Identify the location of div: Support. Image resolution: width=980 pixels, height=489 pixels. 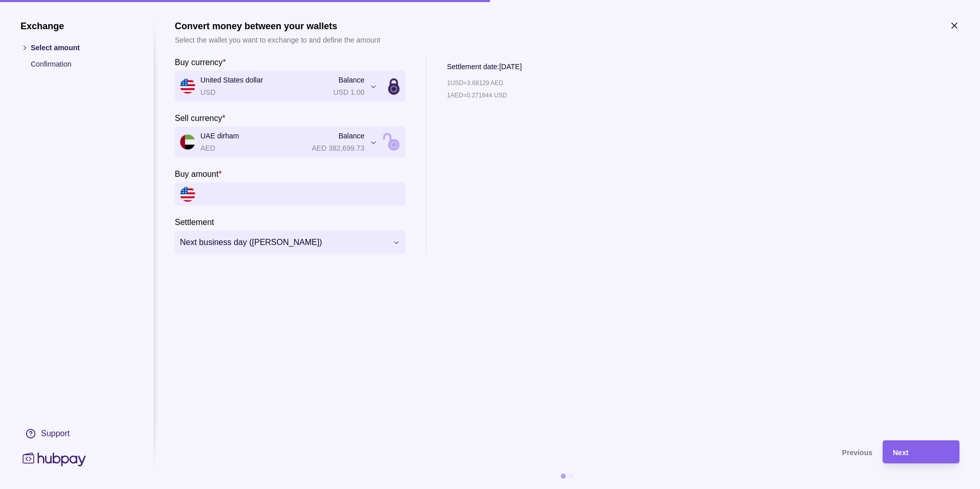
(55, 433).